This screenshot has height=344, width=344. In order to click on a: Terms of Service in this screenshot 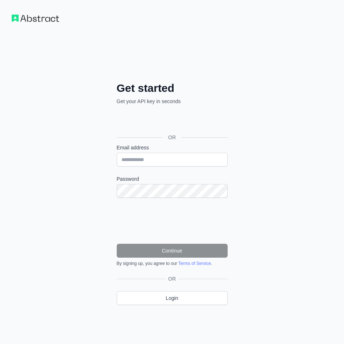, I will do `click(194, 264)`.